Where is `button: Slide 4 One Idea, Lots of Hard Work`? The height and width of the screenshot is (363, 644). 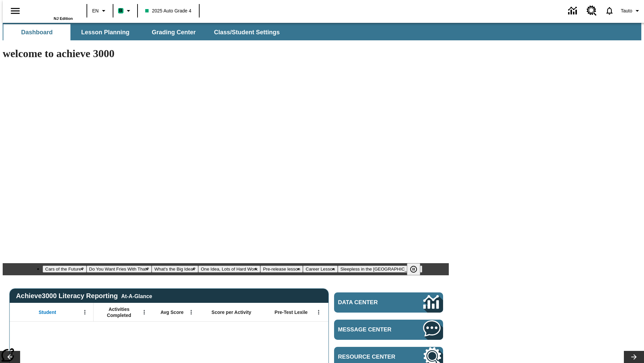 button: Slide 4 One Idea, Lots of Hard Work is located at coordinates (229, 269).